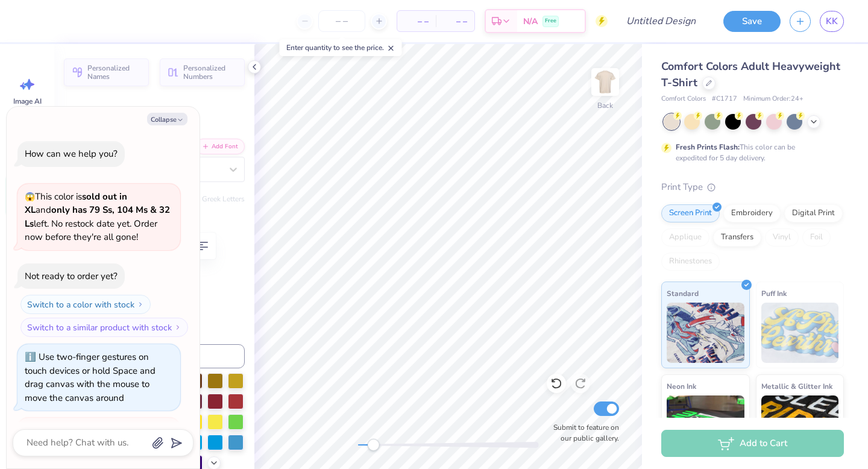  What do you see at coordinates (751, 74) in the screenshot?
I see `span: Comfort Colors Adult Heavyweight T-Shirt` at bounding box center [751, 74].